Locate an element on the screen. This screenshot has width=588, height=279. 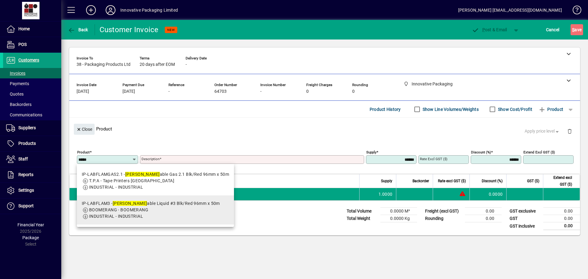
span: ost & Email is located at coordinates (489, 30).